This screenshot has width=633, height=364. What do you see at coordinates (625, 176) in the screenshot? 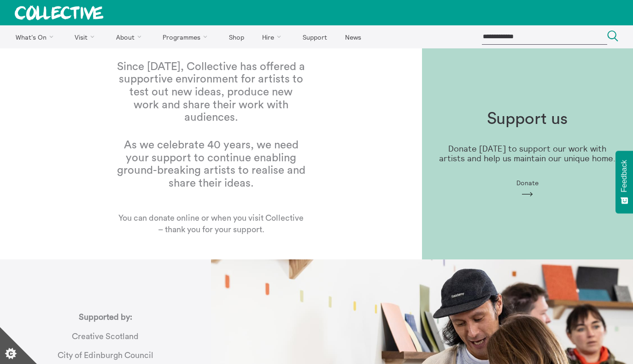
I see `span: Feedback` at bounding box center [625, 176].